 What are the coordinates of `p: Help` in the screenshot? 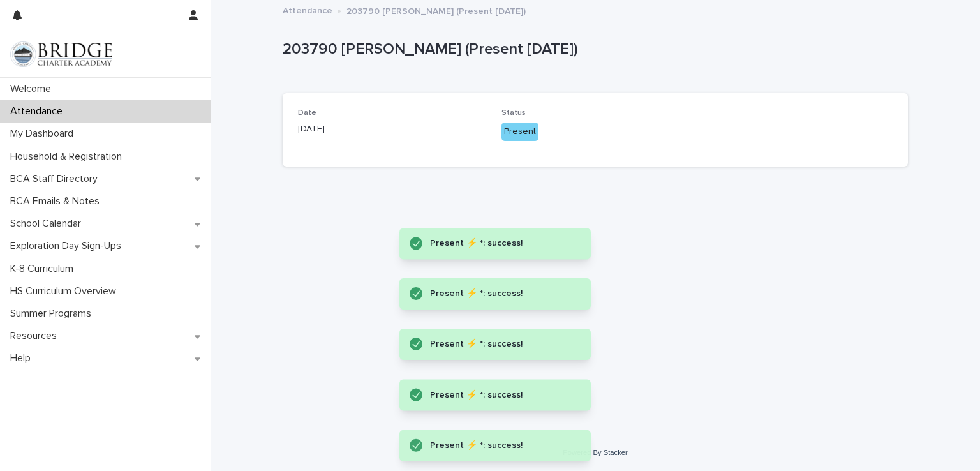 It's located at (23, 358).